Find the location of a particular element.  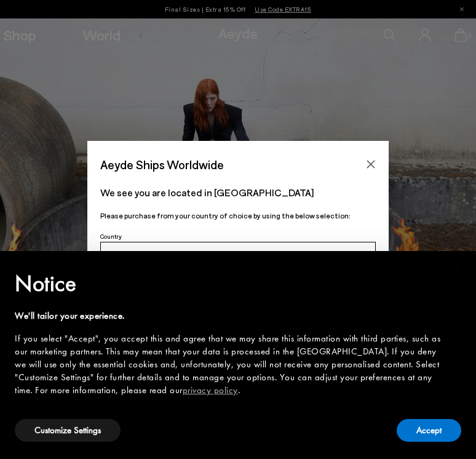

h2: Notice is located at coordinates (228, 284).